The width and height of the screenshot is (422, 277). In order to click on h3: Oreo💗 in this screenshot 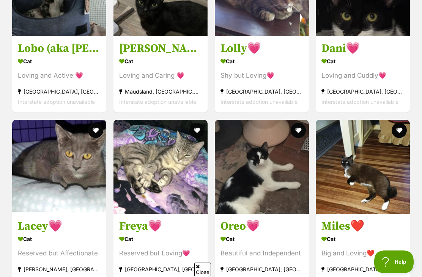, I will do `click(262, 226)`.